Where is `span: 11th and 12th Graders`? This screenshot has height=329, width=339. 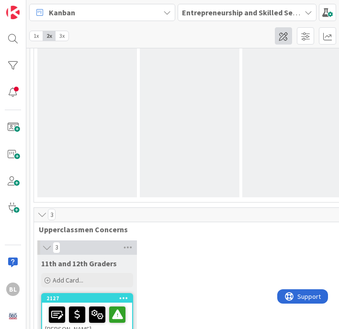
span: 11th and 12th Graders is located at coordinates (79, 263).